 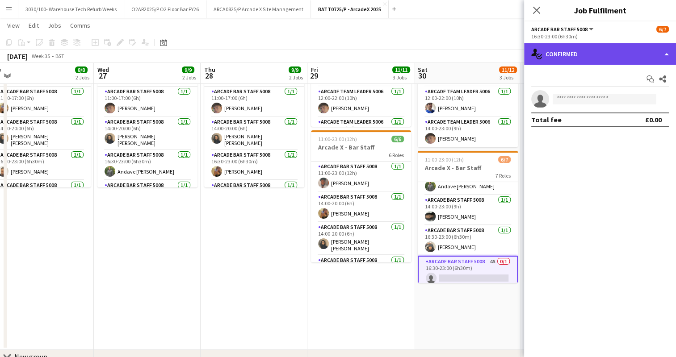 What do you see at coordinates (259, 9) in the screenshot?
I see `button: ARCA0825/P Arcade X Site Management` at bounding box center [259, 9].